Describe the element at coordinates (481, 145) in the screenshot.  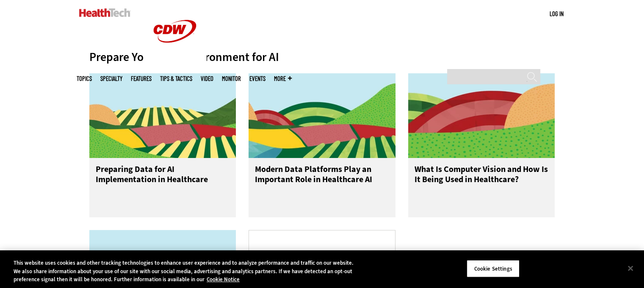
I see `a: illustration of colorful hills and fields What Is Computer Vision and How Is It Being Used in Hea...` at that location.